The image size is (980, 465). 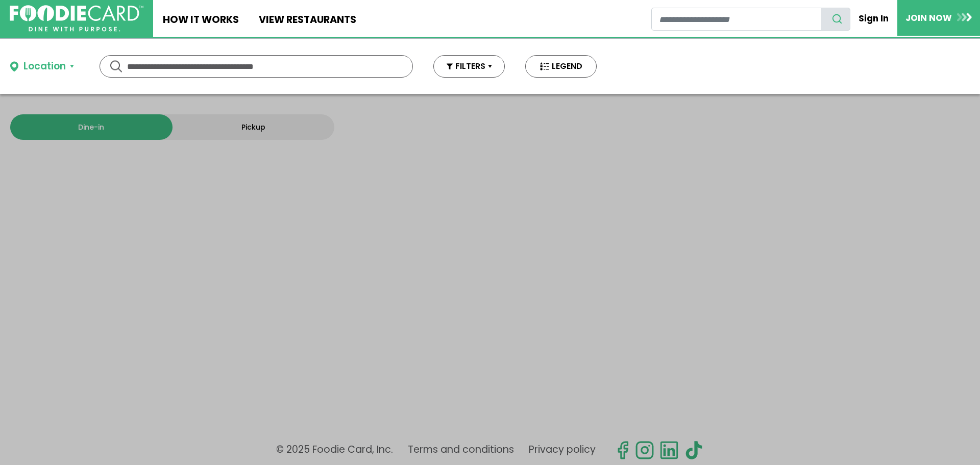 I want to click on button: LEGEND, so click(x=562, y=67).